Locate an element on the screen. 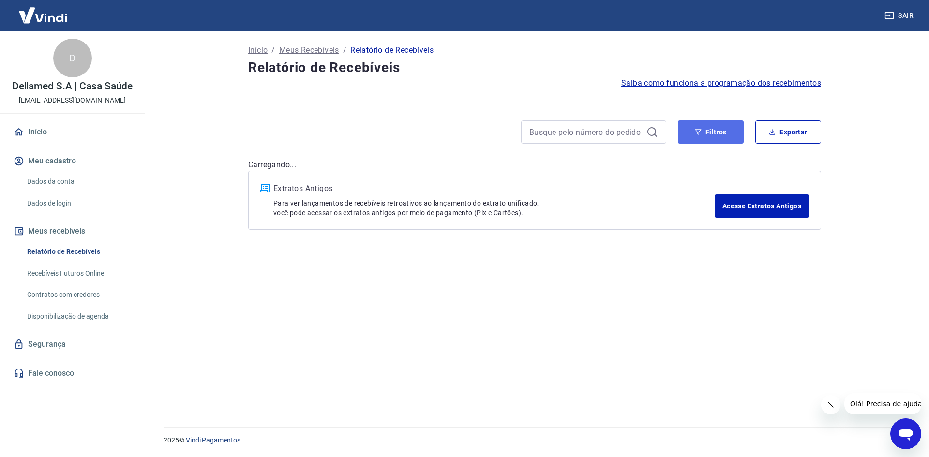 The image size is (929, 457). input: Busque pelo número do pedido is located at coordinates (586, 132).